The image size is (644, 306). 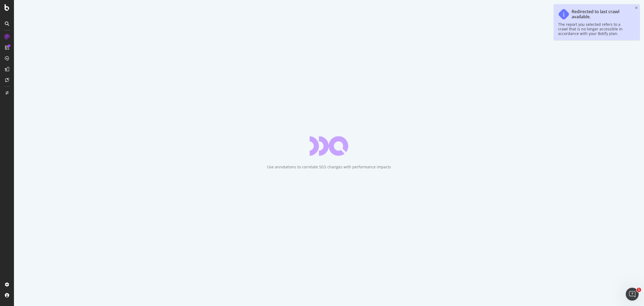 What do you see at coordinates (594, 29) in the screenshot?
I see `div: The report you selected refers to a crawl that is no longer accessible in accordance with your Bo...` at bounding box center [594, 29].